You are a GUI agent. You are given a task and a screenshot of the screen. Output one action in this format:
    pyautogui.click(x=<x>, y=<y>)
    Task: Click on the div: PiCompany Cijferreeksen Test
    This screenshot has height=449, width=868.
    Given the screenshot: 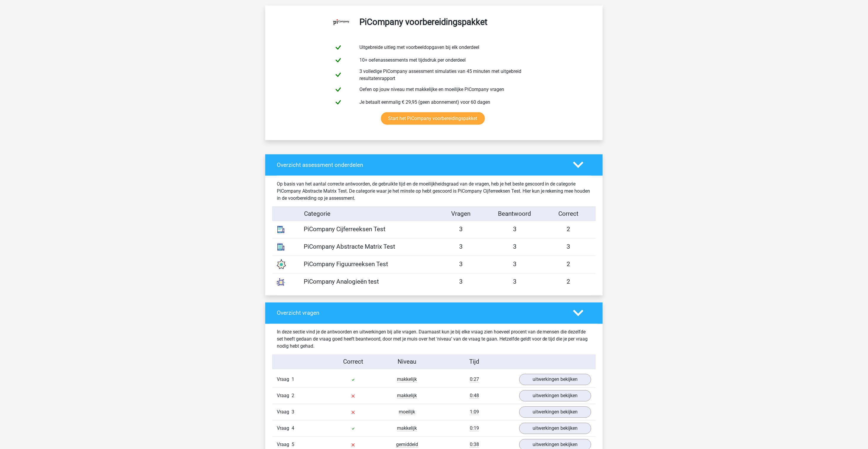 What is the action you would take?
    pyautogui.click(x=366, y=229)
    